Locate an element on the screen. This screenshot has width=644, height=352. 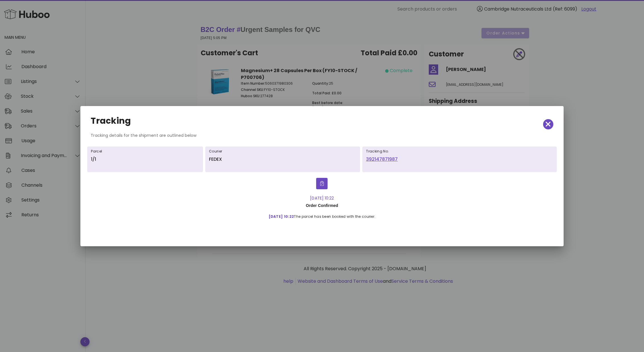
div: Order Confirmed is located at coordinates (322, 206).